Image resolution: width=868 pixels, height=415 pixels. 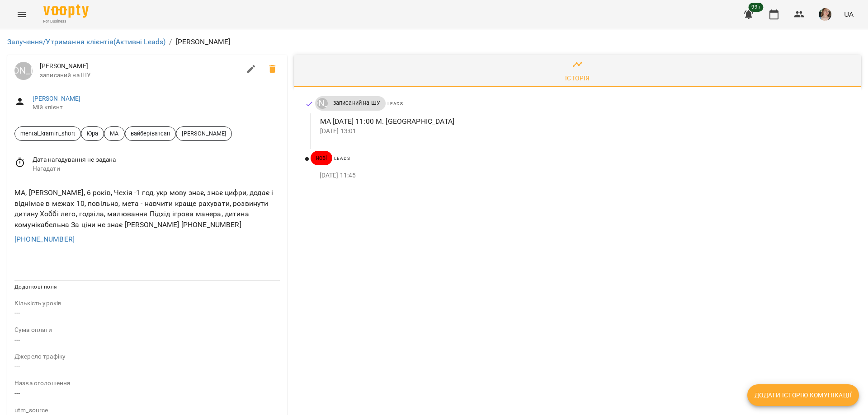 I want to click on nav: breadcrumb, so click(x=434, y=42).